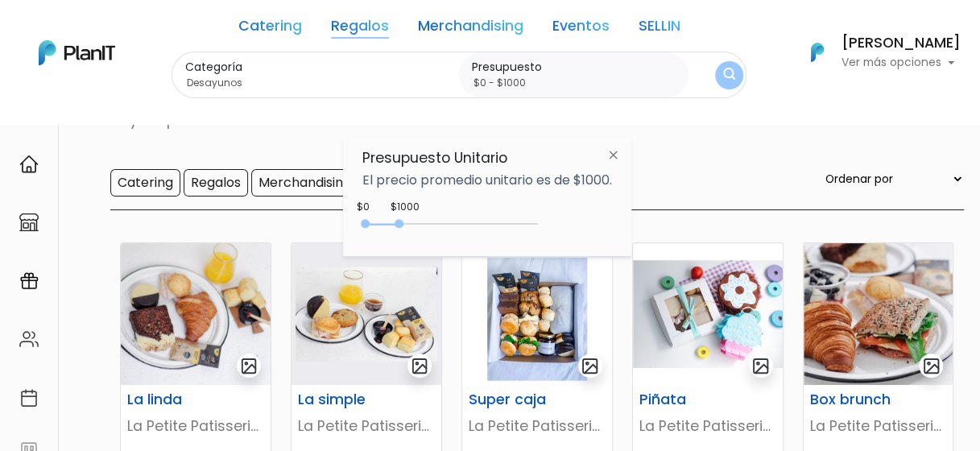  I want to click on input: Catering, so click(145, 183).